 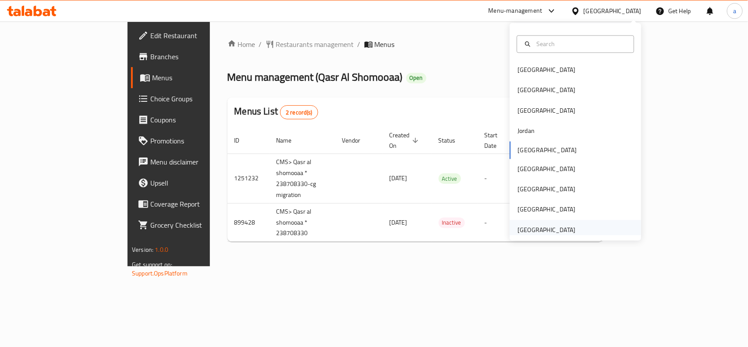 What do you see at coordinates (192, 78) in the screenshot?
I see `a: Menus` at bounding box center [192, 78].